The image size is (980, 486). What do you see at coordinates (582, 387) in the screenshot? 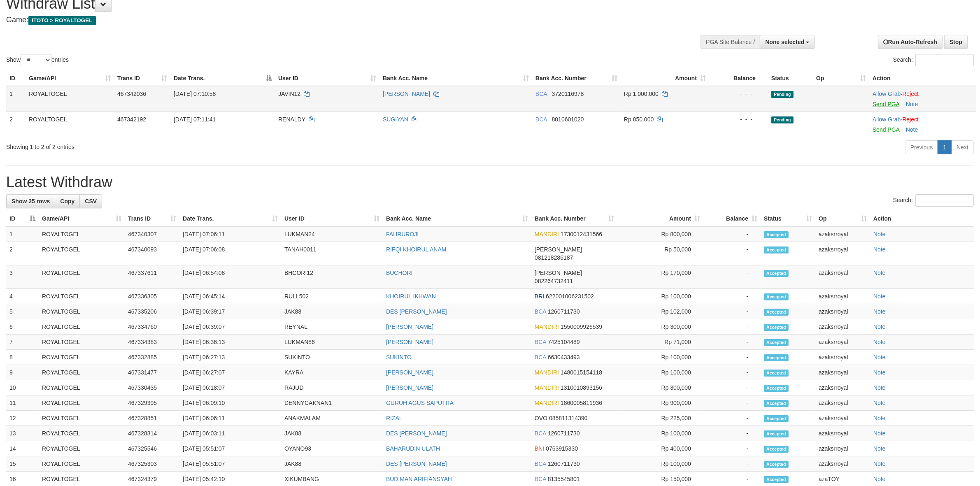
I see `span: Copy 1310010893156 to clipboard` at bounding box center [582, 387].